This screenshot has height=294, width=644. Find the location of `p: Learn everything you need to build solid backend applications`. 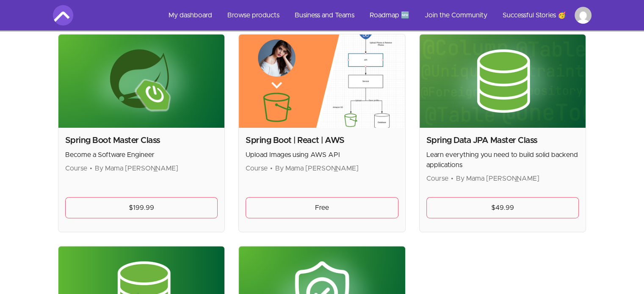

p: Learn everything you need to build solid backend applications is located at coordinates (503, 160).